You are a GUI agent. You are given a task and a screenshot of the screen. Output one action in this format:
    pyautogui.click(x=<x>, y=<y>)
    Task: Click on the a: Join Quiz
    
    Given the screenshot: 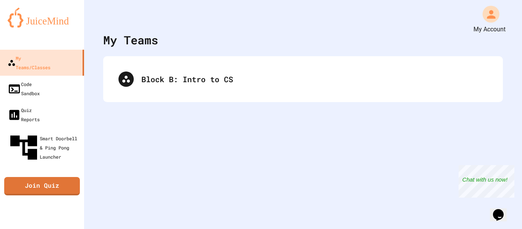 What is the action you would take?
    pyautogui.click(x=42, y=186)
    